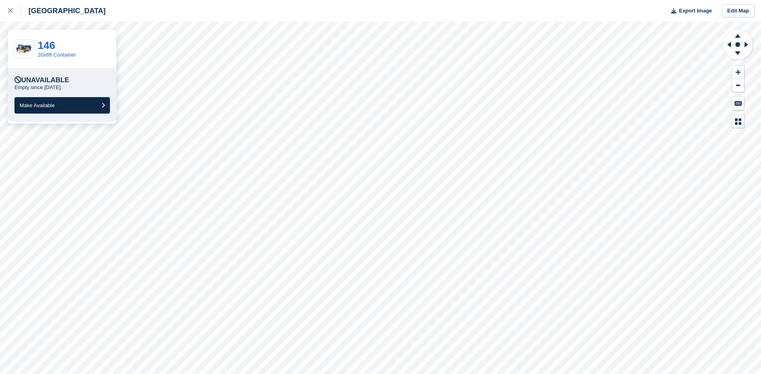 This screenshot has height=374, width=761. Describe the element at coordinates (738, 121) in the screenshot. I see `button: Map Legend` at that location.